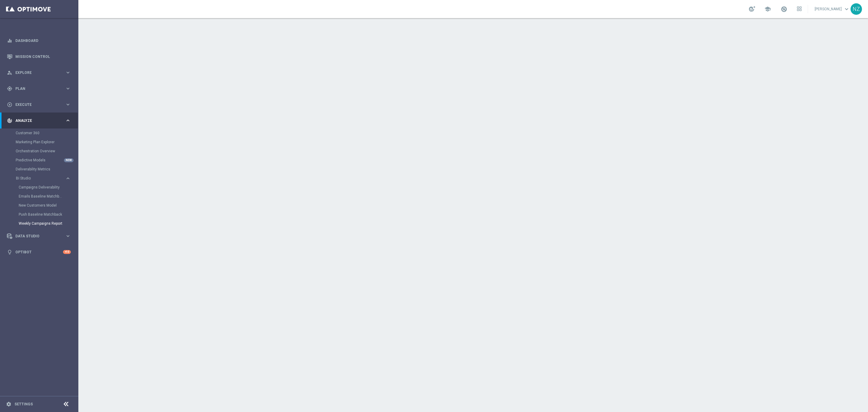 Image resolution: width=868 pixels, height=412 pixels. What do you see at coordinates (39, 133) in the screenshot?
I see `a: Customer 360` at bounding box center [39, 133].